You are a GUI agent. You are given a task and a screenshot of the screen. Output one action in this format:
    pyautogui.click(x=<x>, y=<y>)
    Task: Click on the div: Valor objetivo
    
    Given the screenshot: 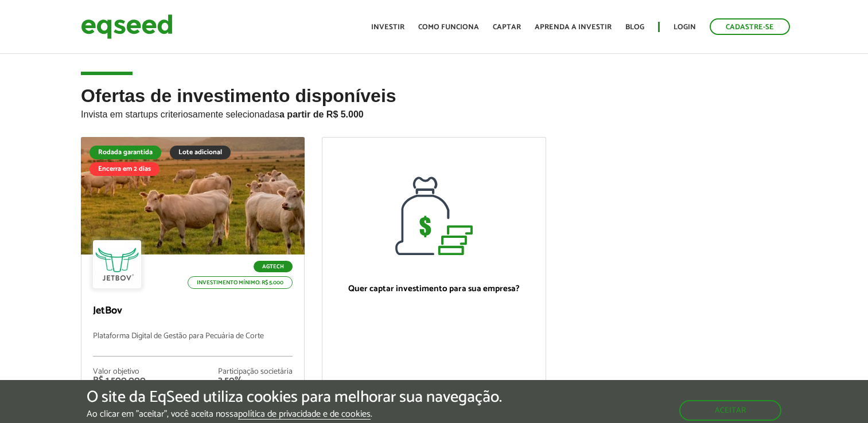 What is the action you would take?
    pyautogui.click(x=120, y=372)
    